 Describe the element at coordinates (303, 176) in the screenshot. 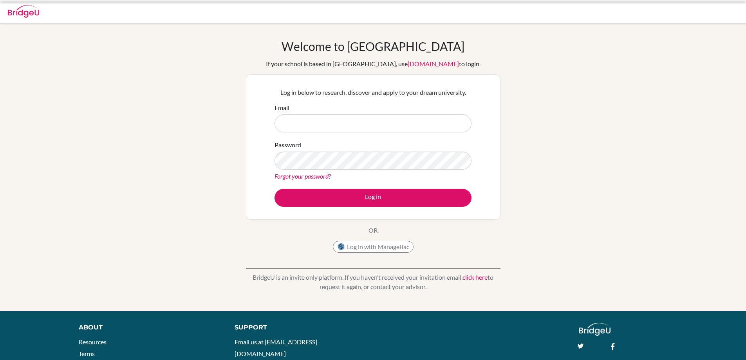

I see `a: Forgot your password?` at that location.